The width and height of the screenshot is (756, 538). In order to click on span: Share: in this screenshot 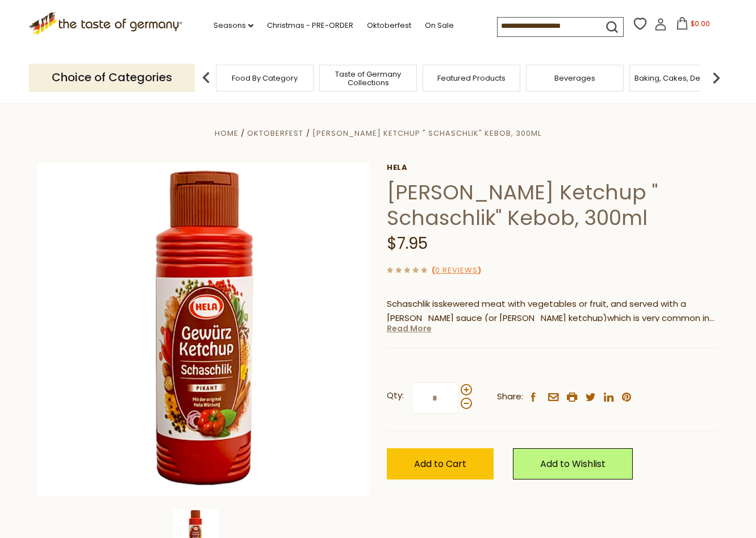, I will do `click(510, 397)`.